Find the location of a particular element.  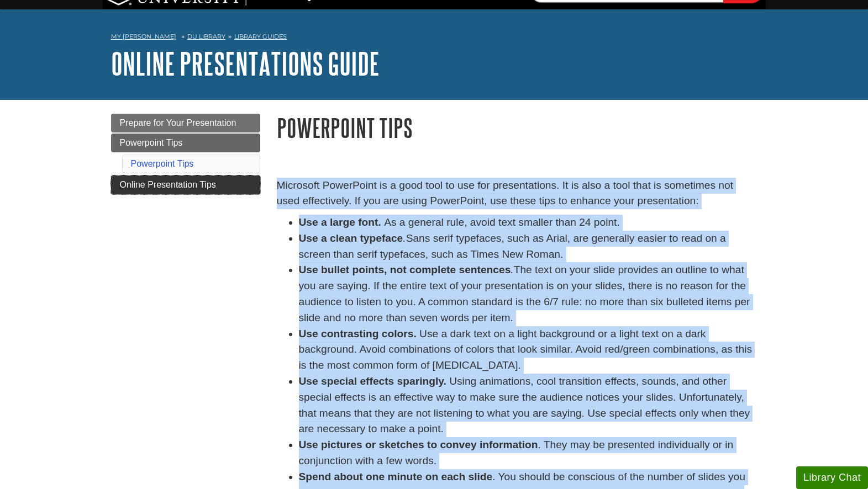

strong: Use a large font. is located at coordinates (340, 222).